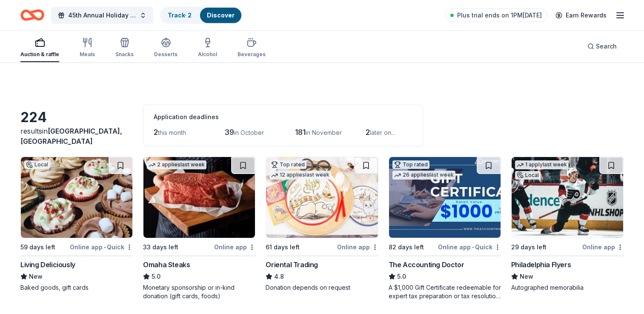  What do you see at coordinates (38, 247) in the screenshot?
I see `div: 59 days left` at bounding box center [38, 247].